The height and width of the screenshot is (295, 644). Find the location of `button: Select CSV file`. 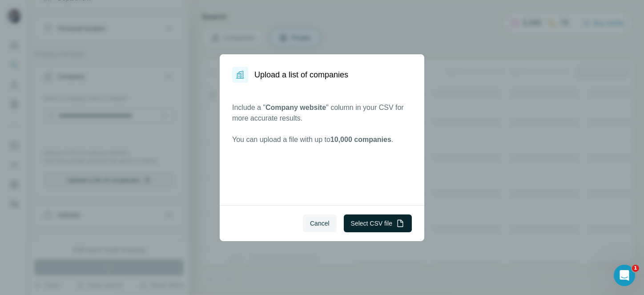

button: Select CSV file is located at coordinates (378, 223).